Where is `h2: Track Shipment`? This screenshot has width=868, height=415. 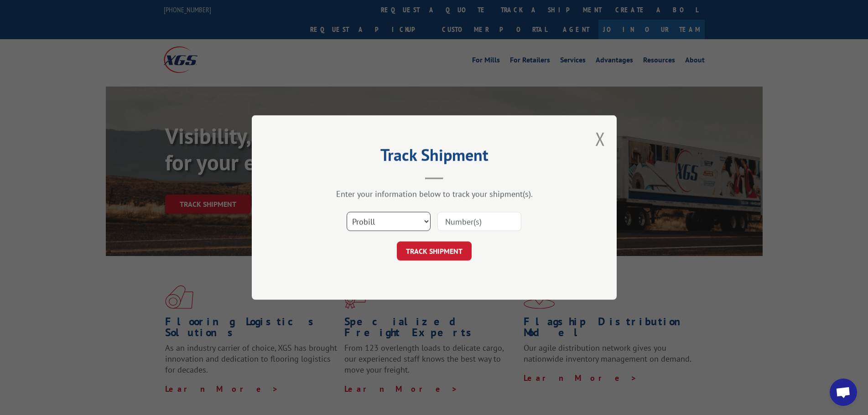 h2: Track Shipment is located at coordinates (434, 157).